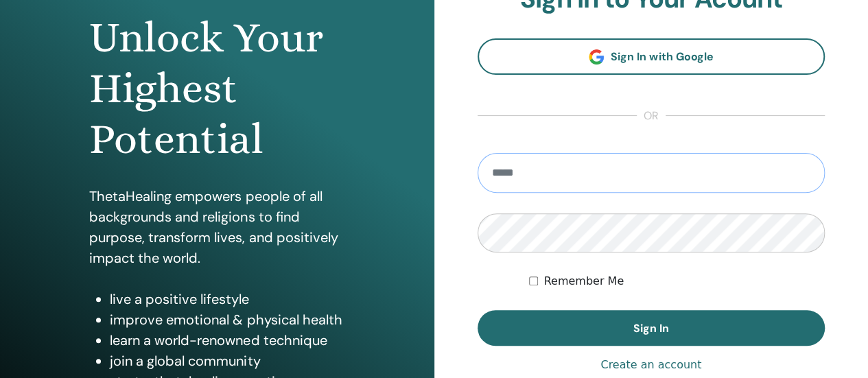 This screenshot has width=868, height=378. I want to click on button: Sign In, so click(651, 328).